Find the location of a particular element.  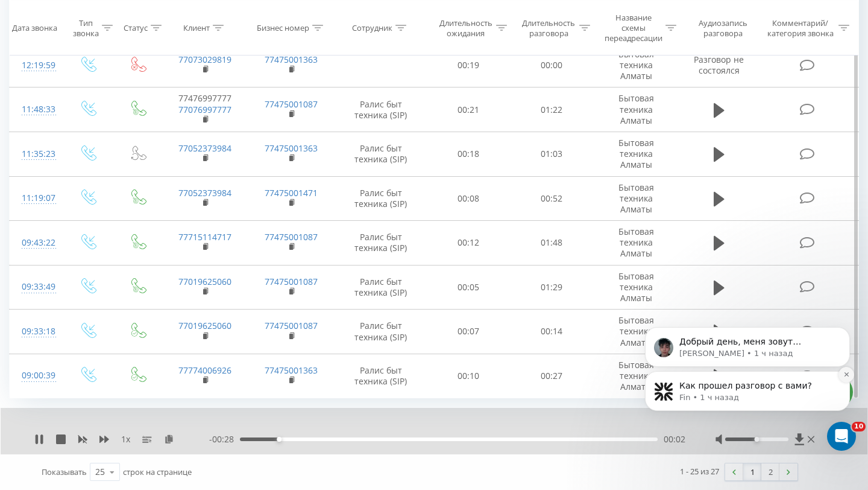

a: 77076997777 is located at coordinates (205, 110).